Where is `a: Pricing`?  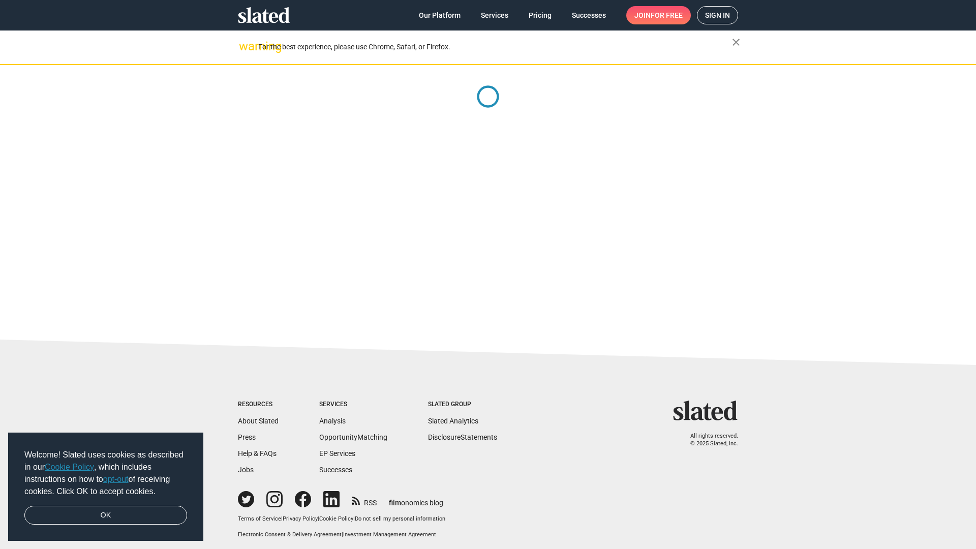 a: Pricing is located at coordinates (540, 15).